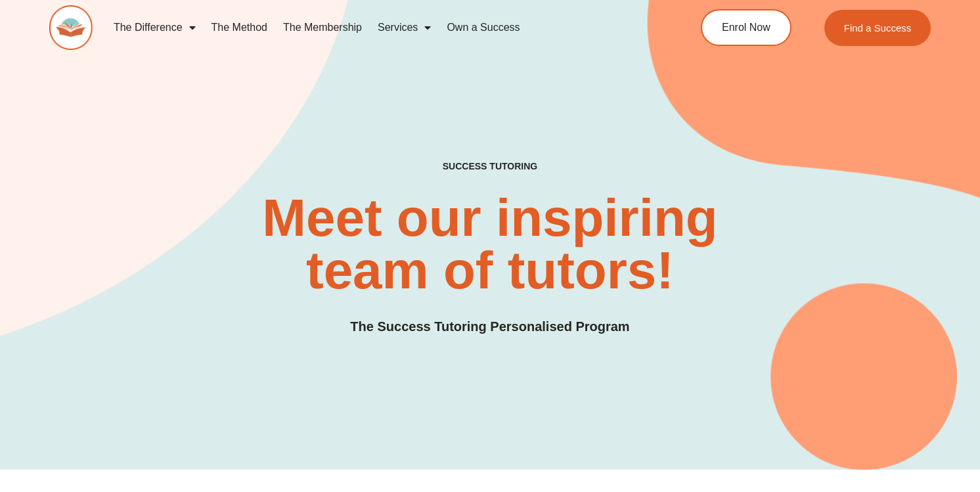  I want to click on a: The Membership, so click(323, 27).